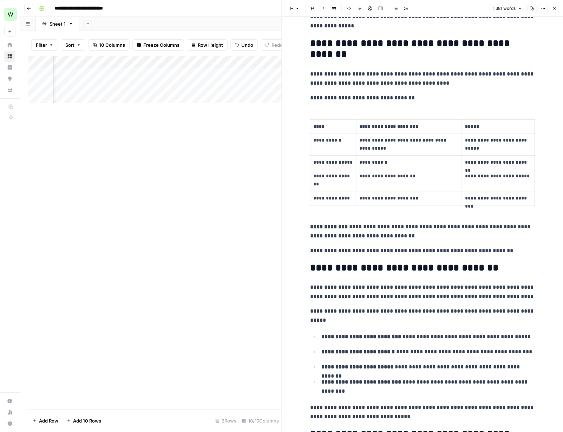 This screenshot has width=563, height=432. What do you see at coordinates (10, 424) in the screenshot?
I see `button: Help + Support` at bounding box center [10, 424].